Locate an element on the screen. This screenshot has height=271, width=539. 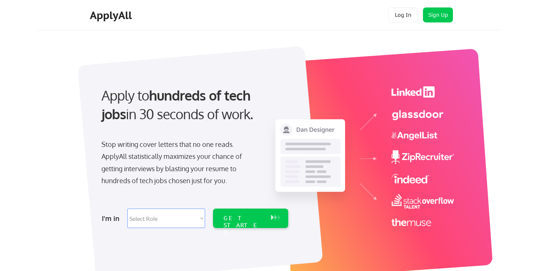
div: I'm in is located at coordinates (112, 218).